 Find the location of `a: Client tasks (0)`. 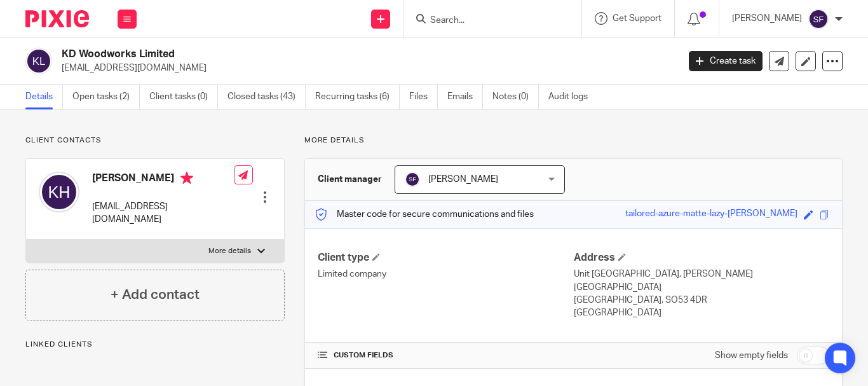

a: Client tasks (0) is located at coordinates (183, 97).